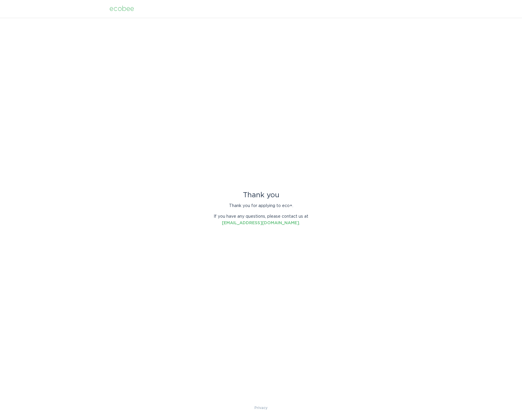 The height and width of the screenshot is (420, 522). Describe the element at coordinates (261, 408) in the screenshot. I see `a: Privacy Policy & Terms of Use` at that location.